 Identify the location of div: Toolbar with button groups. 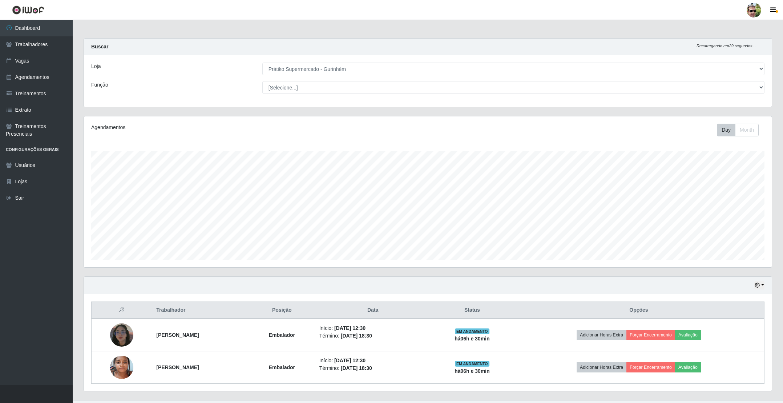
(741, 130).